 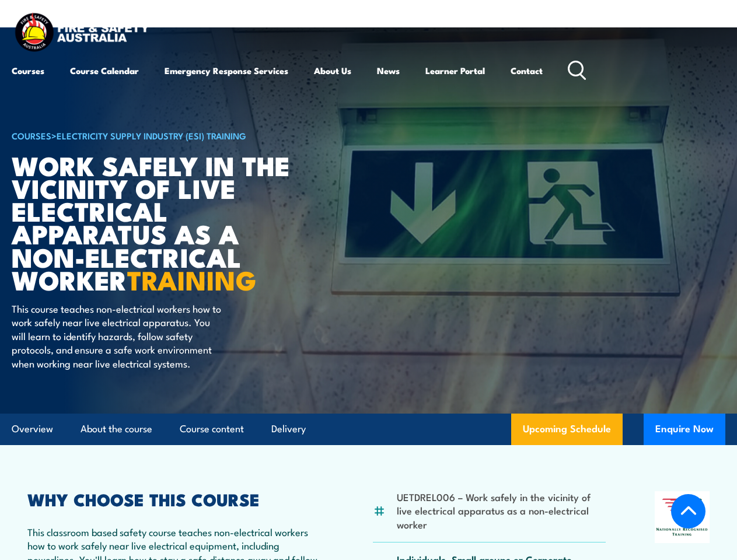 I want to click on a: Delivery, so click(x=288, y=429).